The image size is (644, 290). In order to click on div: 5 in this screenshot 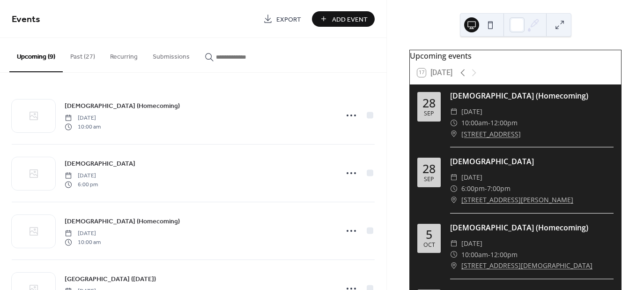, I will do `click(429, 234)`.